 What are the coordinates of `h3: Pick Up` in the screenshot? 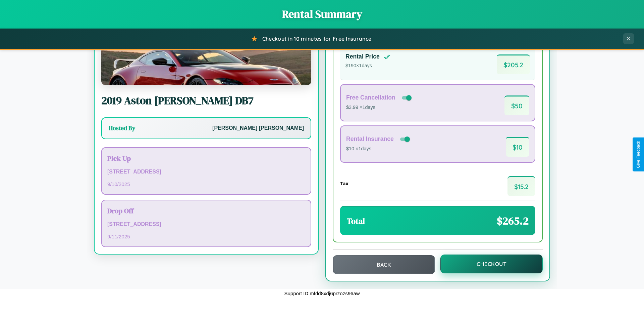 It's located at (206, 158).